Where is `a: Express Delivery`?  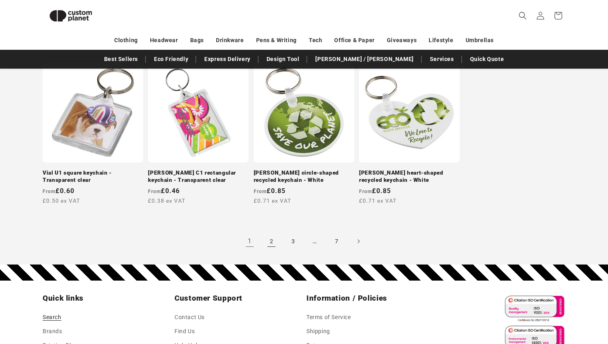
a: Express Delivery is located at coordinates (227, 59).